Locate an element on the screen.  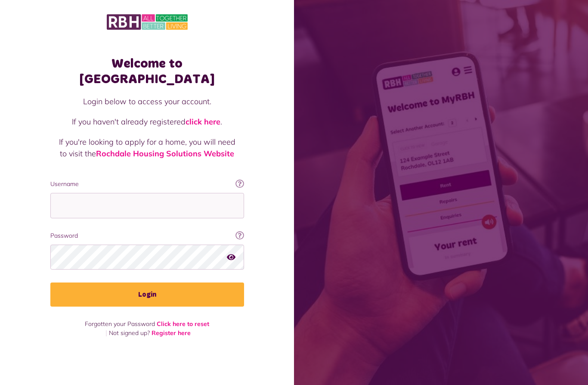
p: If you haven't already registered . is located at coordinates (147, 121).